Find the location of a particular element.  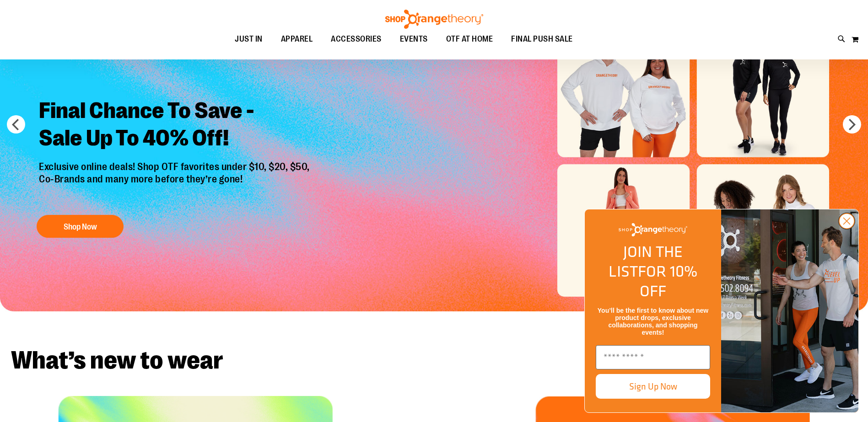

span: You’ll be the first to know about new product drops, exclusive collaborations, and shopping events! is located at coordinates (653, 321).